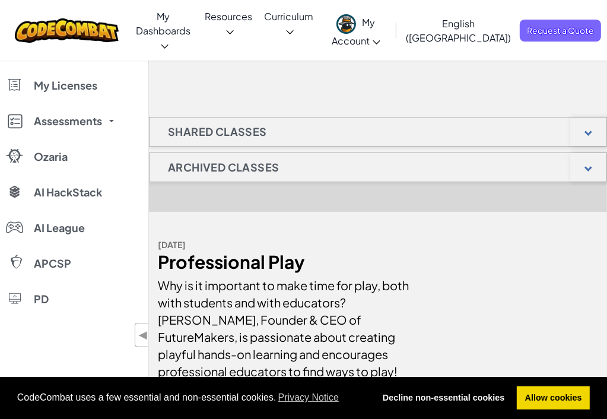 Image resolution: width=607 pixels, height=419 pixels. I want to click on span: My Account, so click(356, 31).